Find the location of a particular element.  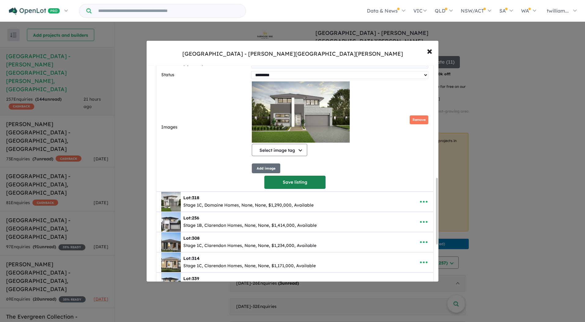

img: Fairwood%20Rise%20Estate%20-%20Rouse%20Hill%20-%20Lot%20256___1748569638.jpg is located at coordinates (171, 222).